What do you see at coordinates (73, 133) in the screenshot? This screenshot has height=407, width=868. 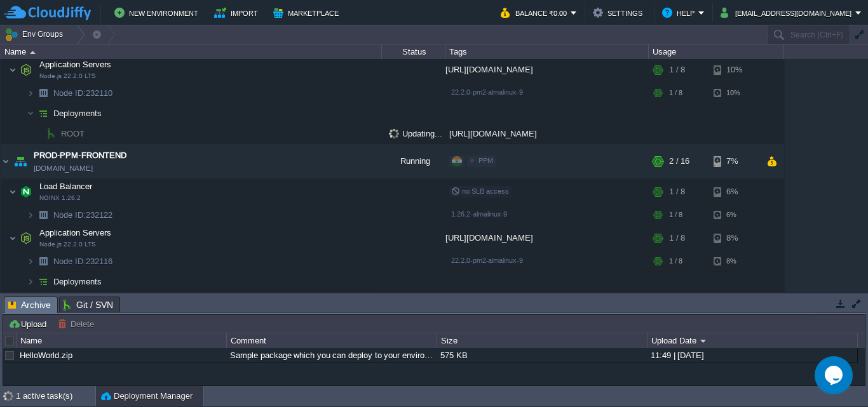 I see `span: ROOT` at bounding box center [73, 133].